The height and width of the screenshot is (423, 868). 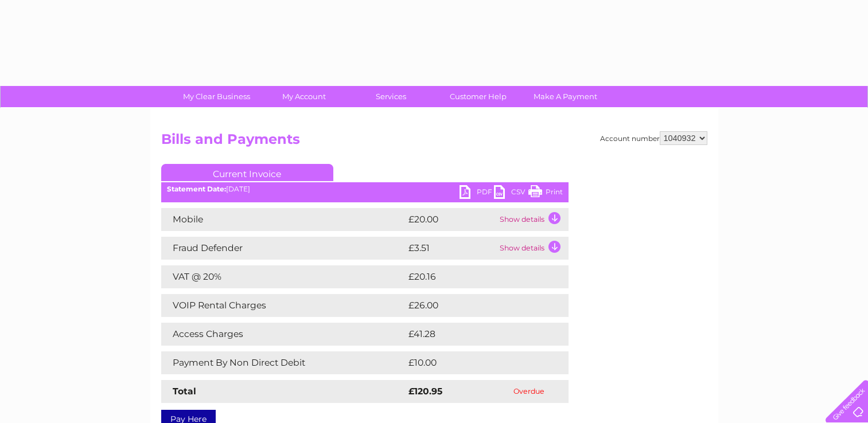 What do you see at coordinates (284, 249) in the screenshot?
I see `td: Fraud Defender` at bounding box center [284, 249].